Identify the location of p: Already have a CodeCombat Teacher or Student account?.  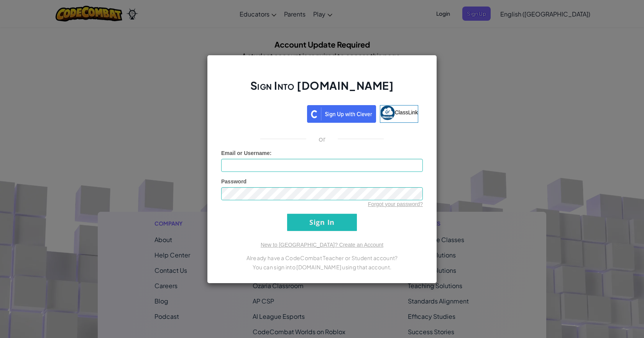
(322, 258).